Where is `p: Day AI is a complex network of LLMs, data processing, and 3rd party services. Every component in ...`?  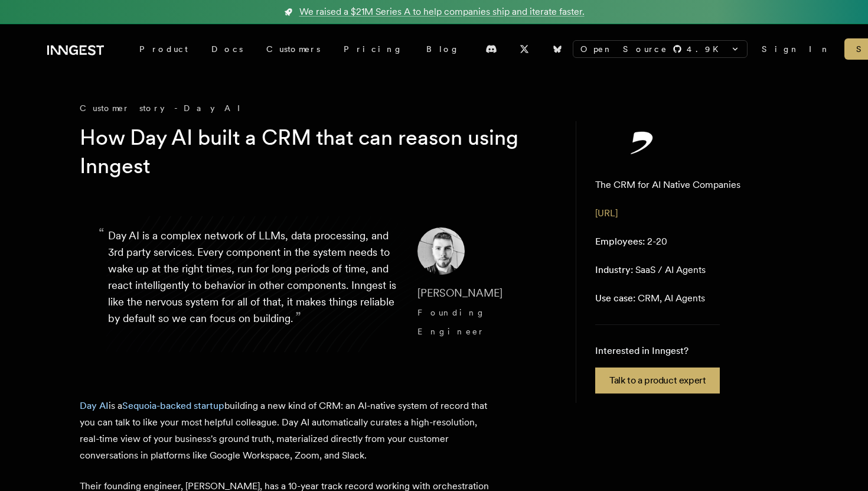
p: Day AI is a complex network of LLMs, data processing, and 3rd party services. Every component in ... is located at coordinates (254, 284).